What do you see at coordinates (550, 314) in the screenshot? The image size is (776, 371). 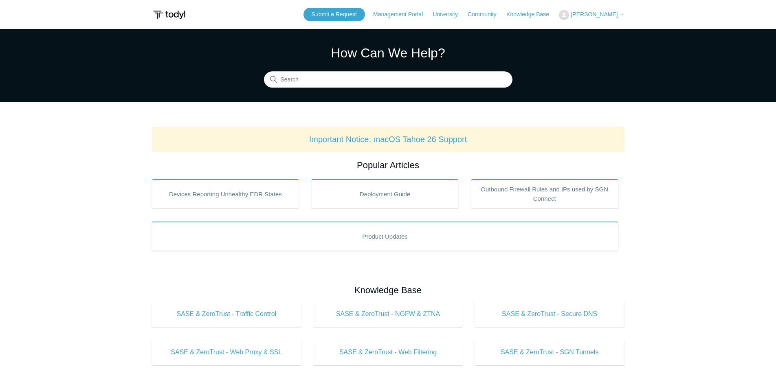 I see `span: SASE & ZeroTrust - Secure DNS` at bounding box center [550, 314].